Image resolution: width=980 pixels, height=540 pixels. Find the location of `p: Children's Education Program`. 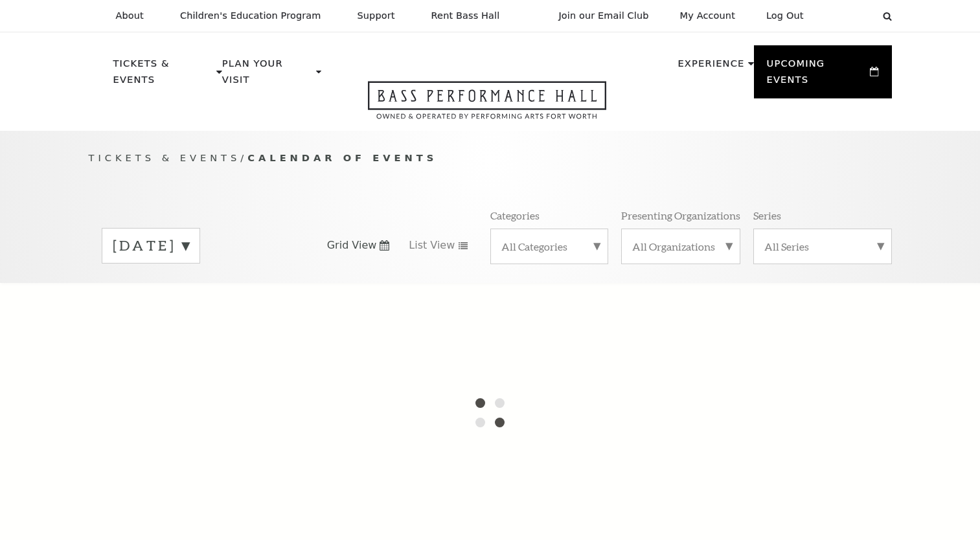

p: Children's Education Program is located at coordinates (251, 15).